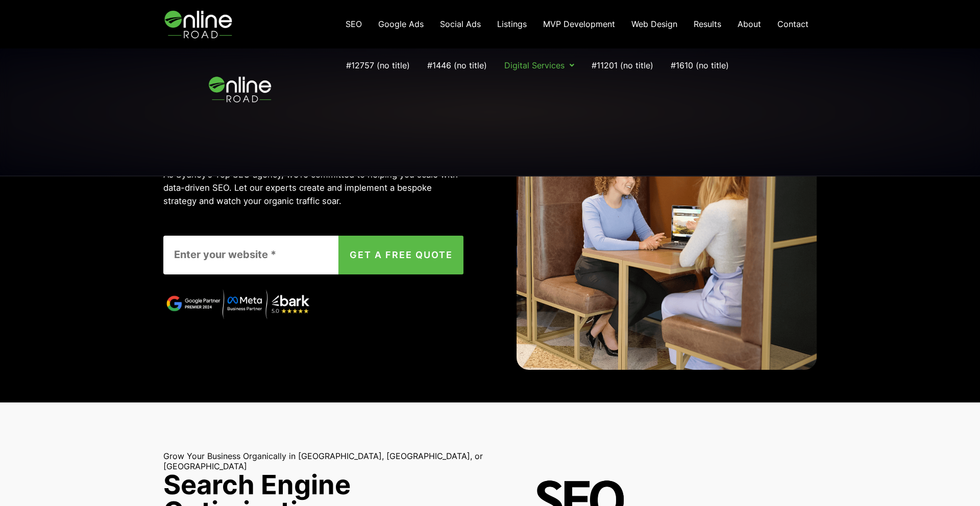 The height and width of the screenshot is (506, 980). I want to click on a: Digital Services, so click(539, 65).